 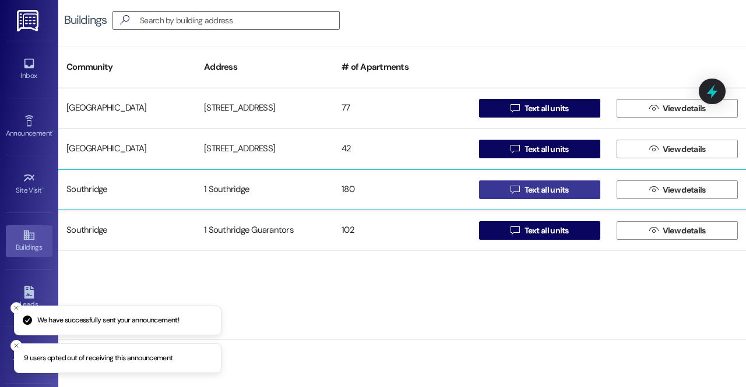 I want to click on div: 102, so click(x=402, y=231).